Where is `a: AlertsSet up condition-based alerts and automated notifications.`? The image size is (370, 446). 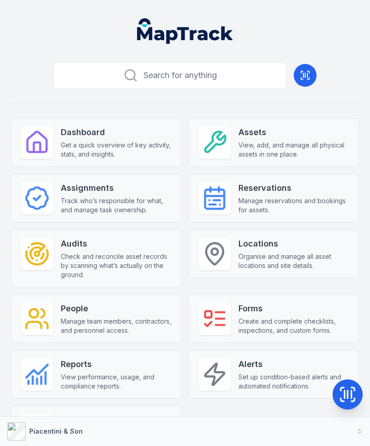 a: AlertsSet up condition-based alerts and automated notifications. is located at coordinates (273, 374).